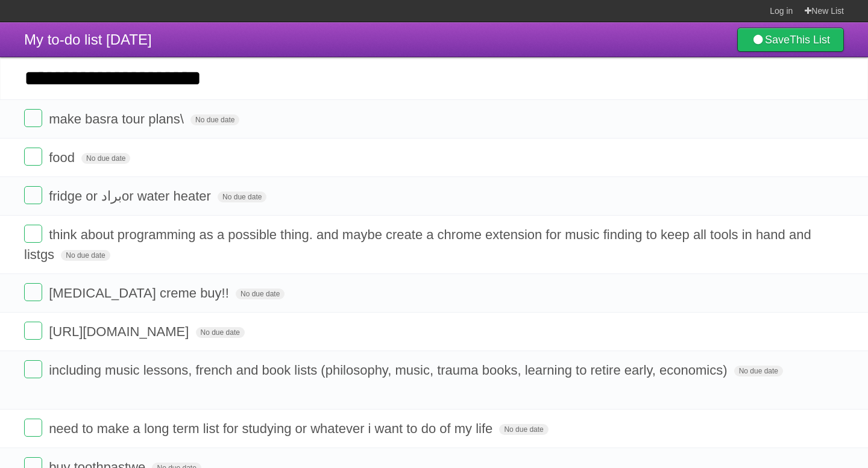 This screenshot has width=868, height=468. What do you see at coordinates (272, 428) in the screenshot?
I see `span: need to make a long term list for studying or whatever i want to do of my life` at bounding box center [272, 428].